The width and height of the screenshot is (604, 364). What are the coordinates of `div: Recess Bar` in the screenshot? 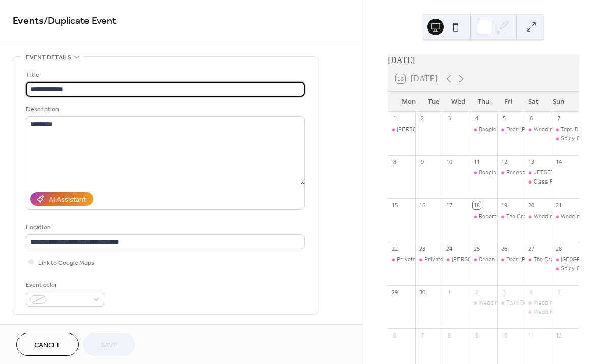 It's located at (521, 173).